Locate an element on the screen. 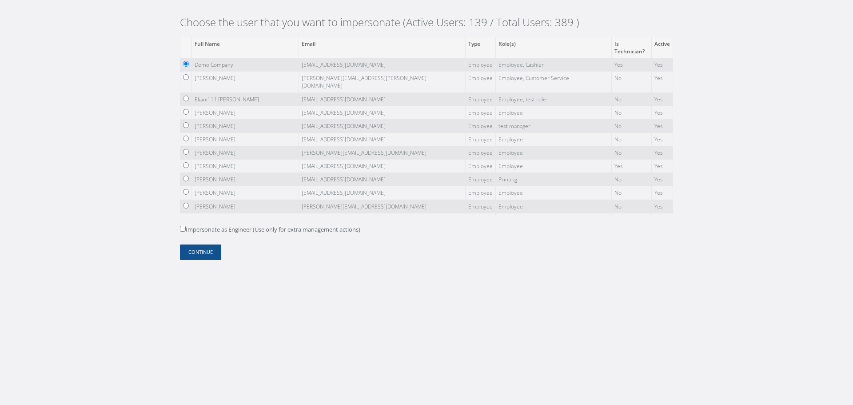 Image resolution: width=853 pixels, height=405 pixels. th: Type is located at coordinates (480, 47).